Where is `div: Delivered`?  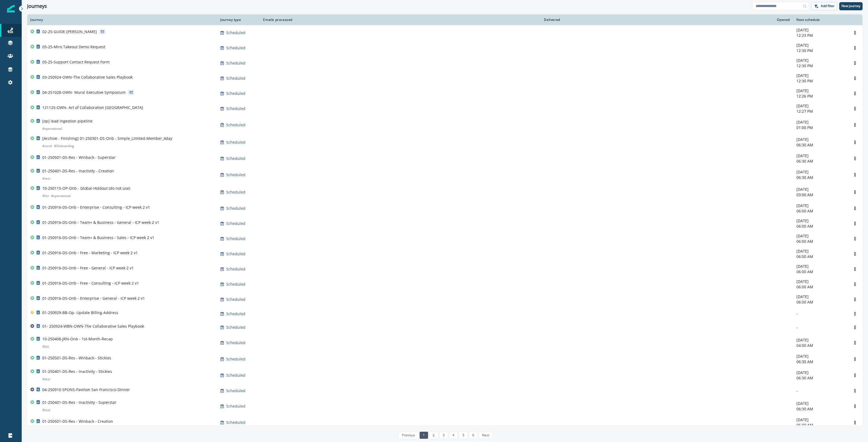 div: Delivered is located at coordinates (429, 20).